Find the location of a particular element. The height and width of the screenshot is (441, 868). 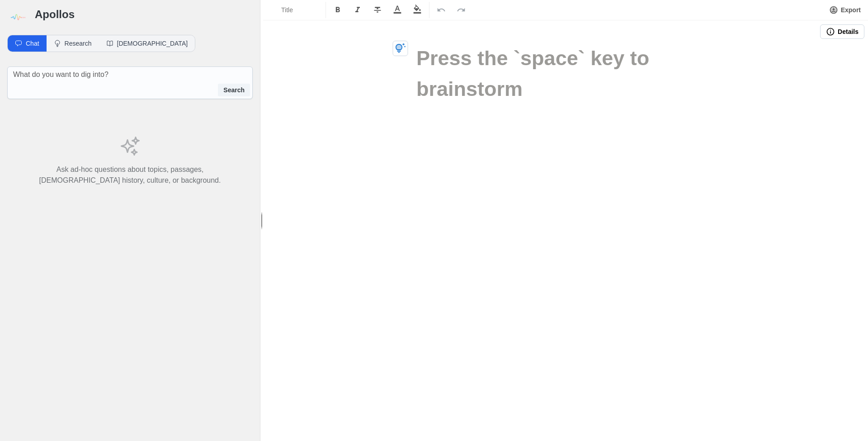

button: Research is located at coordinates (73, 43).